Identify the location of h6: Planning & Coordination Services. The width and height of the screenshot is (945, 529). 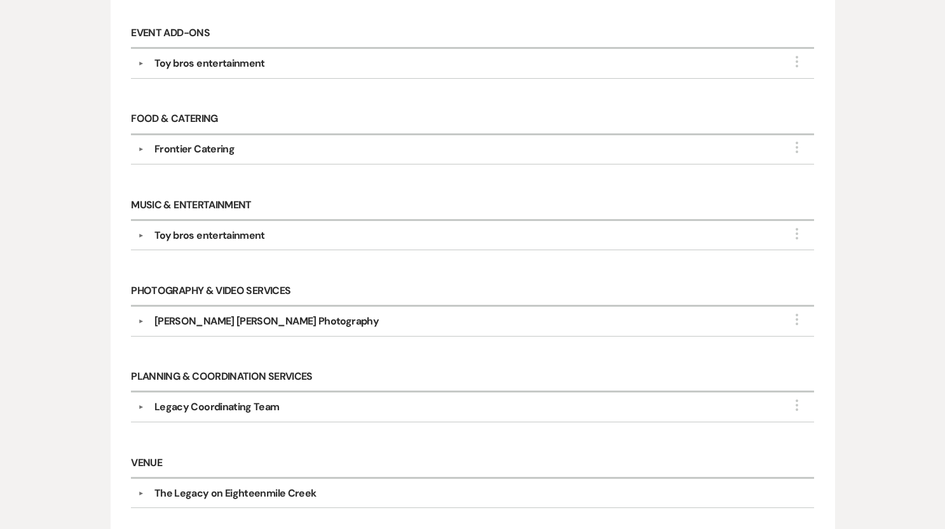
(472, 378).